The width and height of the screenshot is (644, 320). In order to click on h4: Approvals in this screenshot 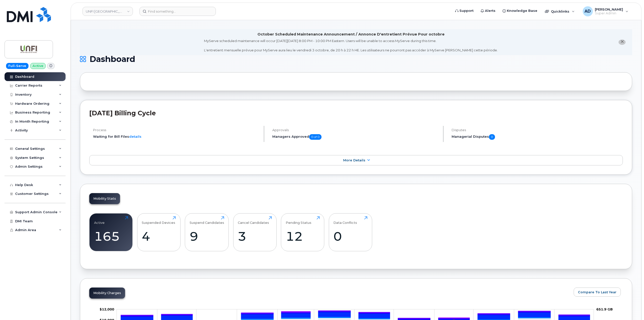, I will do `click(355, 130)`.